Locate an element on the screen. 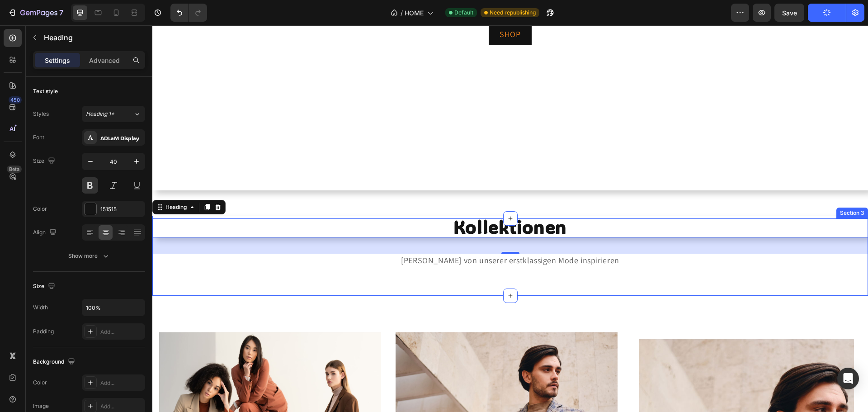 The height and width of the screenshot is (412, 868). p: Heading is located at coordinates (92, 38).